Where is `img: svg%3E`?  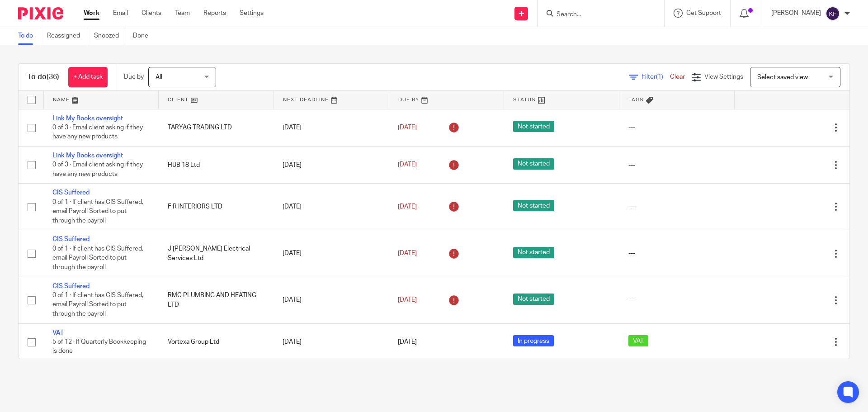 img: svg%3E is located at coordinates (833, 13).